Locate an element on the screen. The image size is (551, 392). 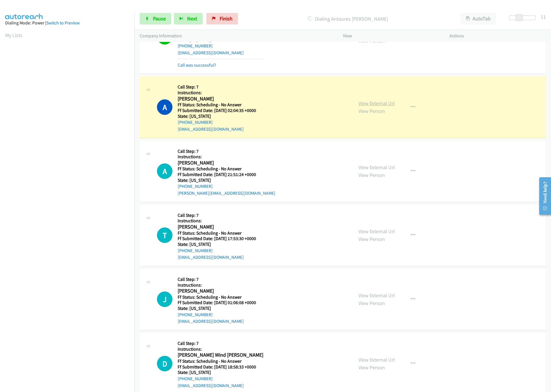
a: Switch to Preview is located at coordinates (63, 23).